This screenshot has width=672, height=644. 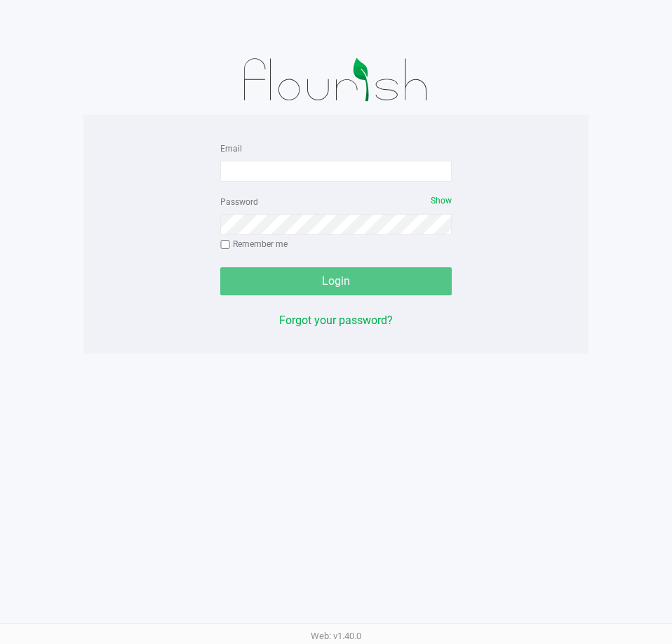 What do you see at coordinates (441, 200) in the screenshot?
I see `span: Show` at bounding box center [441, 200].